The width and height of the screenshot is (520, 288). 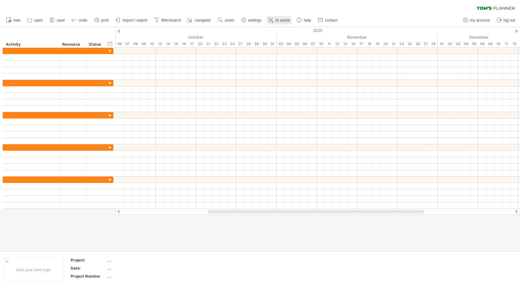 I want to click on div: Thursday, 6 November 2025, so click(x=305, y=44).